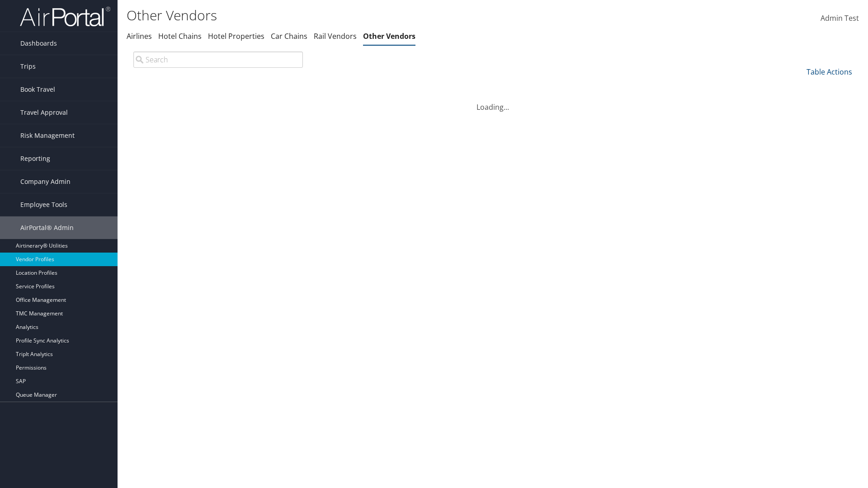 This screenshot has width=868, height=488. Describe the element at coordinates (335, 36) in the screenshot. I see `a: Rail Vendors` at that location.